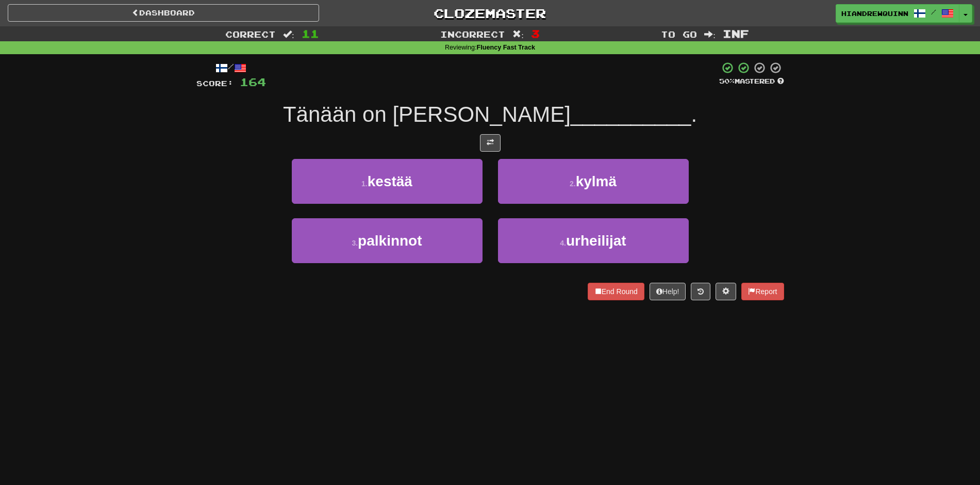 This screenshot has width=980, height=485. Describe the element at coordinates (490, 143) in the screenshot. I see `button: Toggle translation (alt+t)` at that location.